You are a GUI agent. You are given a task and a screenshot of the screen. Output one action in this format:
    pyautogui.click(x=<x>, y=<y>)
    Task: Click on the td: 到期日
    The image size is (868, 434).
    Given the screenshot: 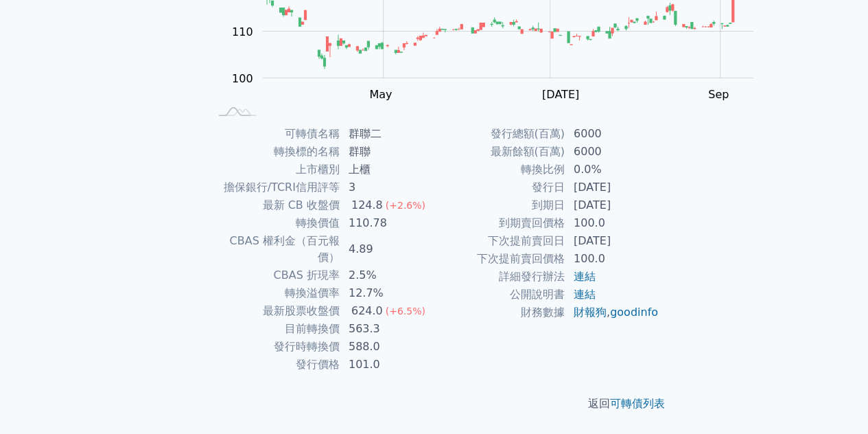 What is the action you would take?
    pyautogui.click(x=500, y=206)
    